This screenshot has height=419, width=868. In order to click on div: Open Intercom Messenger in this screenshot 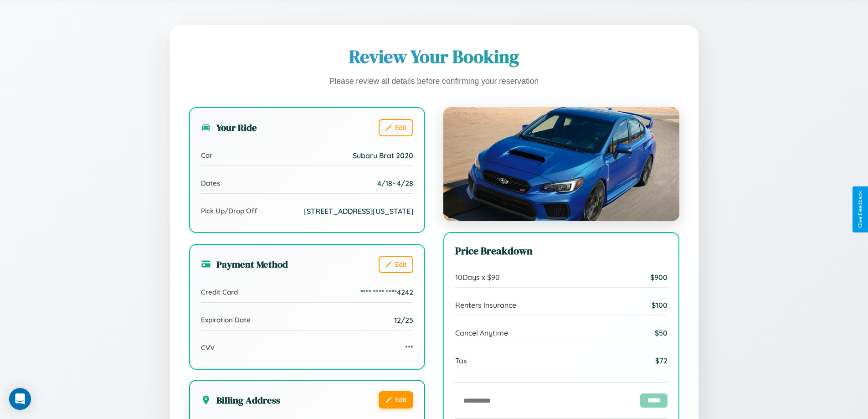, I will do `click(20, 399)`.